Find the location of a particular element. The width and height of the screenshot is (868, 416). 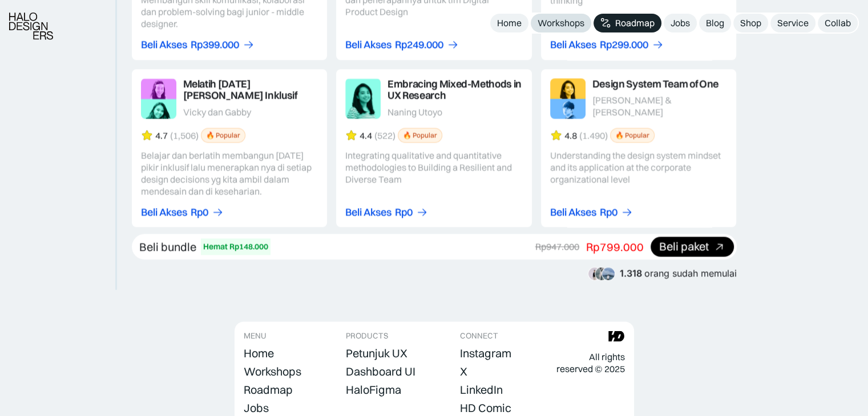

a: Blog is located at coordinates (715, 22).